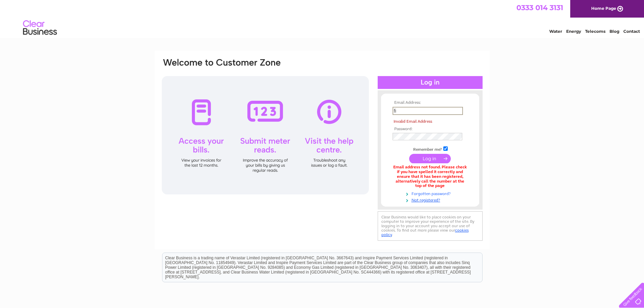  What do you see at coordinates (540, 8) in the screenshot?
I see `a: 0333 014 3131` at bounding box center [540, 8].